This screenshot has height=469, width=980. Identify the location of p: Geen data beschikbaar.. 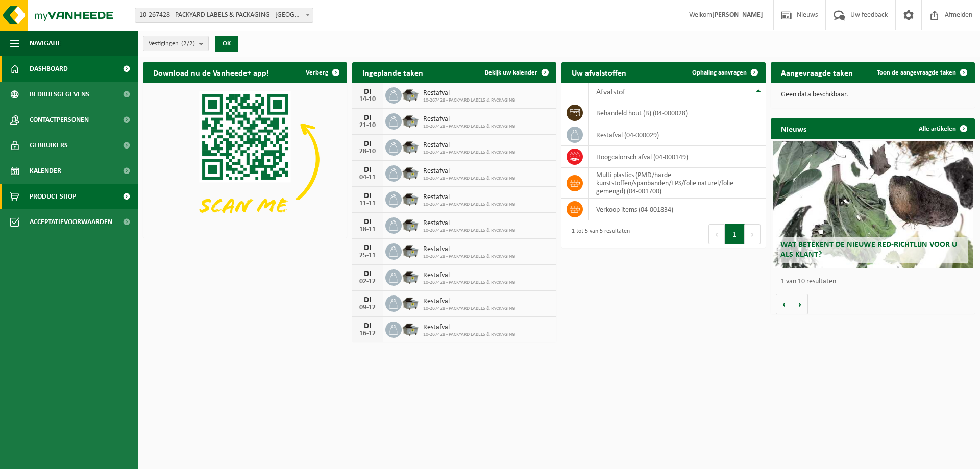
(873, 95).